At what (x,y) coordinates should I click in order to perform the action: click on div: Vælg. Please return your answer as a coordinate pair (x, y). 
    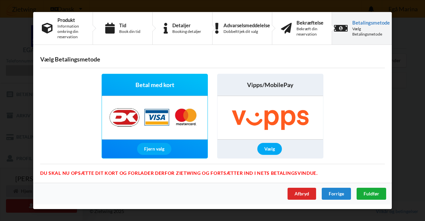
    Looking at the image, I should click on (269, 149).